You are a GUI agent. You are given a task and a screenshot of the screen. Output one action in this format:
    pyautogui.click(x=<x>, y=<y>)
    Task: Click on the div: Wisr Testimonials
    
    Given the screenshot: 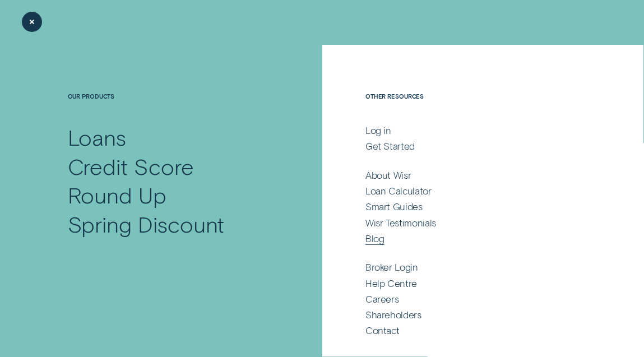 What is the action you would take?
    pyautogui.click(x=400, y=223)
    